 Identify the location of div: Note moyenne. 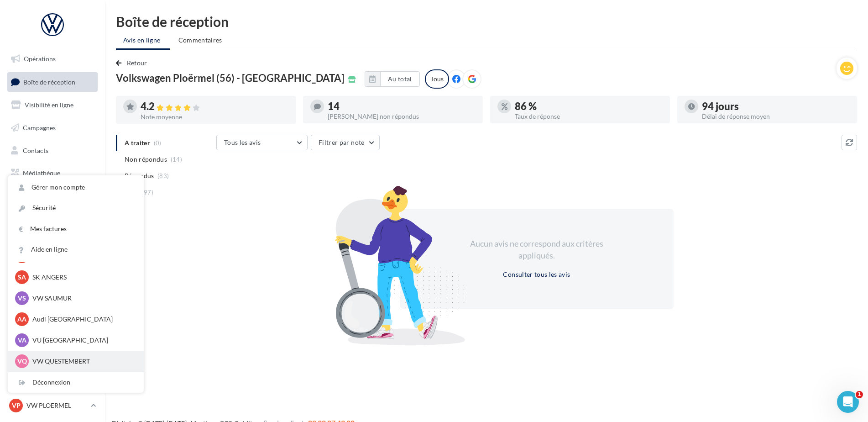
(214, 117).